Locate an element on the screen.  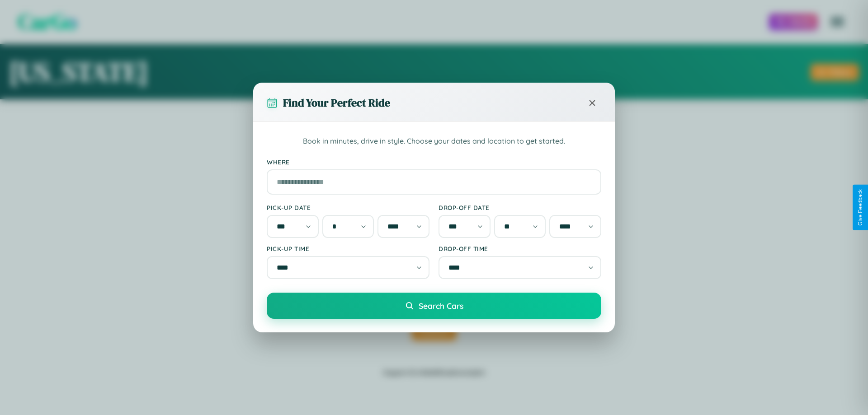
label: Drop-off Time is located at coordinates (520, 249).